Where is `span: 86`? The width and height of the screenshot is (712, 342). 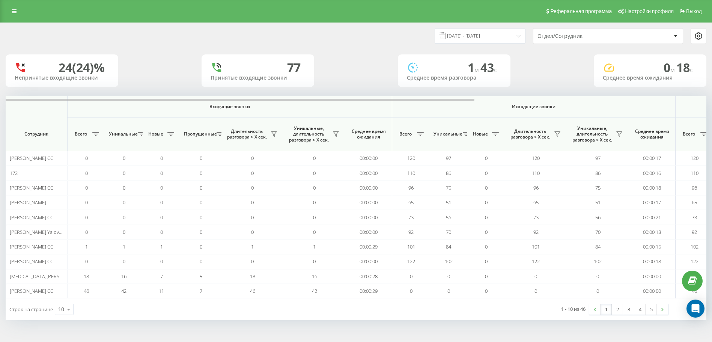 span: 86 is located at coordinates (598, 173).